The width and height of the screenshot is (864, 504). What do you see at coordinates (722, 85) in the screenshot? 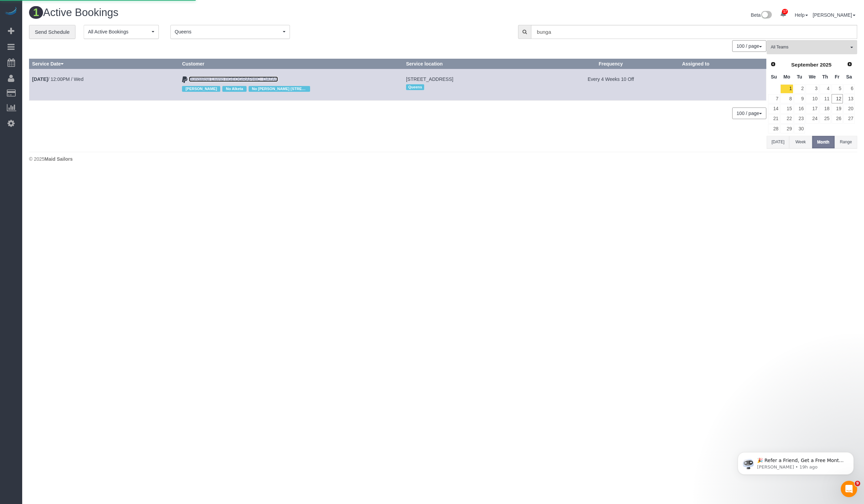
I see `td: Assigned to` at bounding box center [722, 85].